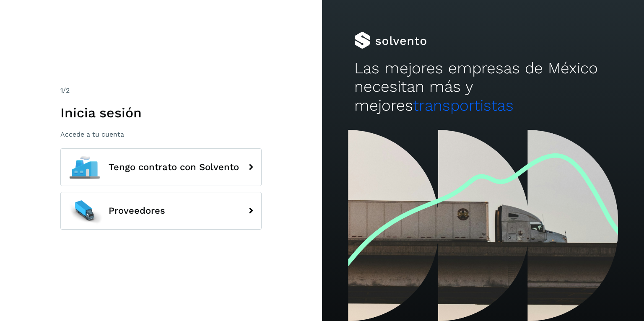 The width and height of the screenshot is (644, 321). What do you see at coordinates (483, 87) in the screenshot?
I see `h2: Las mejores empresas de México necesitan más y mejores` at bounding box center [483, 87].